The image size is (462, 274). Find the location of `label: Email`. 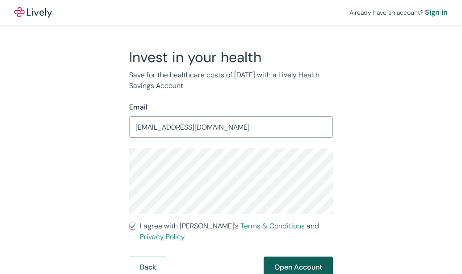

label: Email is located at coordinates (138, 107).